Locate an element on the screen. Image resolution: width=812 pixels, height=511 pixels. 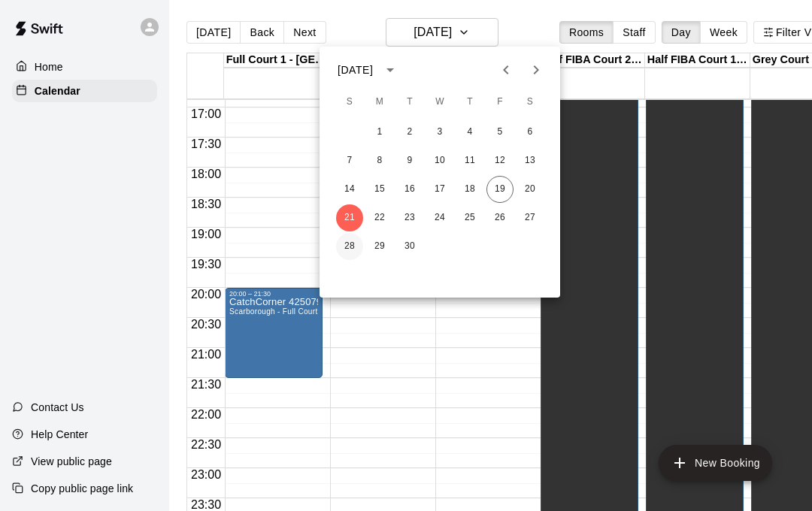
button: Next month is located at coordinates (537, 70).